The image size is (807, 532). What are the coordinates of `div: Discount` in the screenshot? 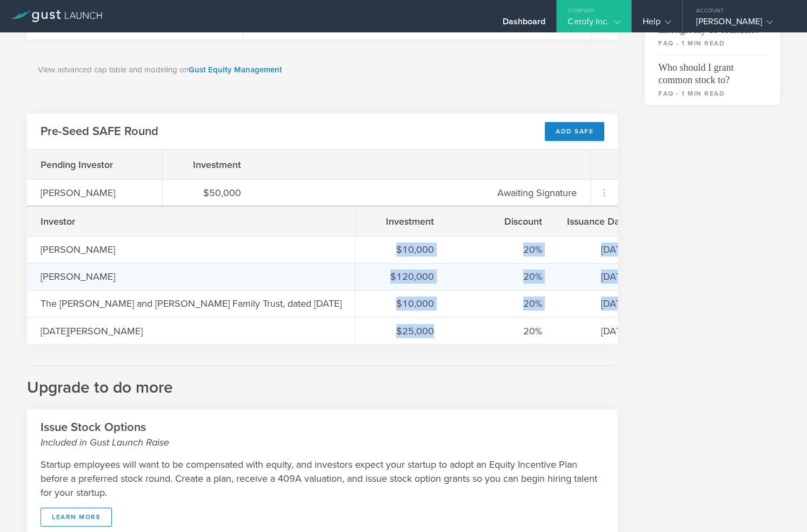 It's located at (502, 221).